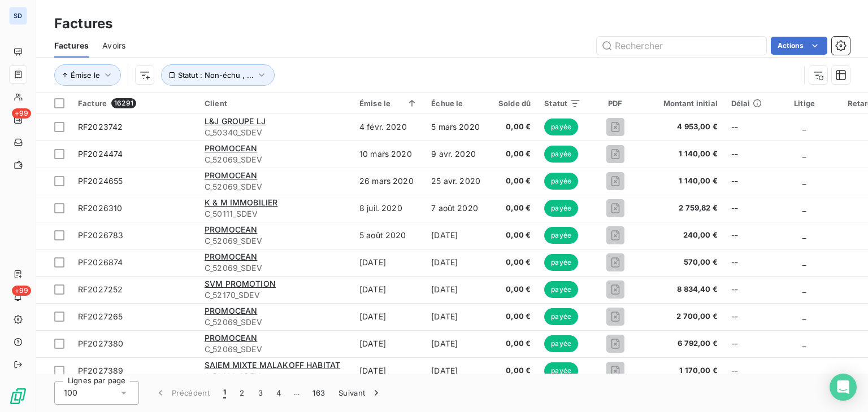 This screenshot has width=868, height=412. What do you see at coordinates (684, 317) in the screenshot?
I see `span: 2 700,00 €` at bounding box center [684, 317].